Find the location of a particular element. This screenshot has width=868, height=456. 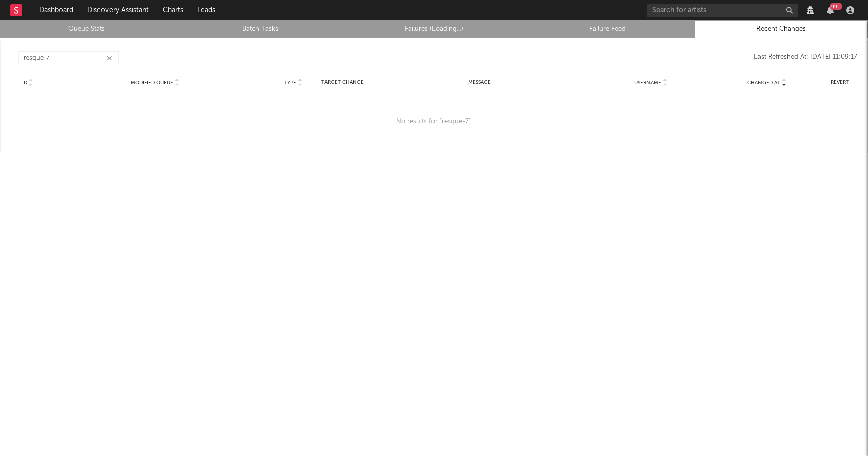

input: Search... is located at coordinates (68, 58).